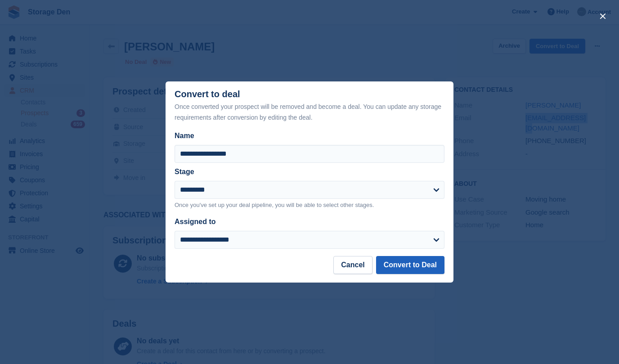 This screenshot has width=619, height=364. I want to click on label: Stage, so click(184, 172).